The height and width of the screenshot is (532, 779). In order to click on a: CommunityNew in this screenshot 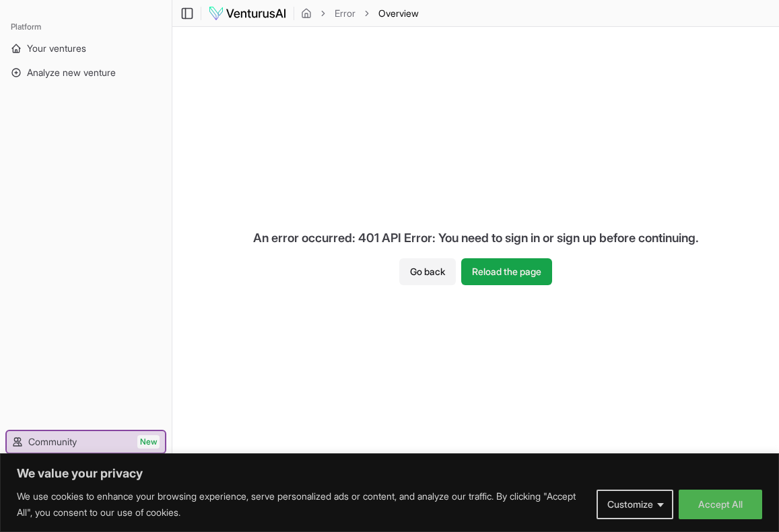, I will do `click(85, 442)`.